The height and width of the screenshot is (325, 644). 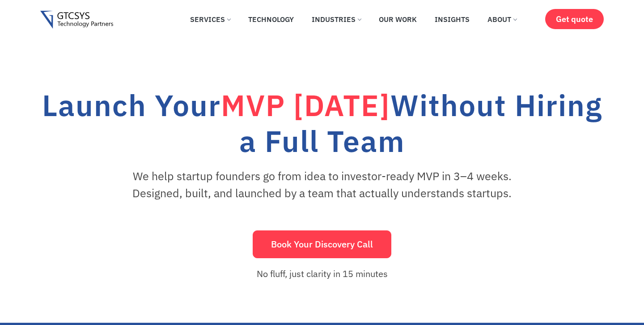 I want to click on a: Get quote, so click(x=575, y=19).